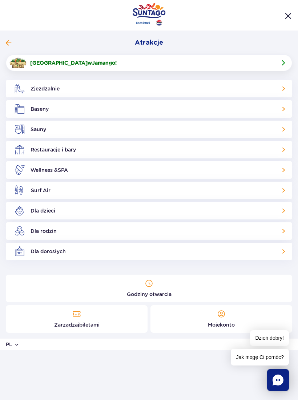  Describe the element at coordinates (77, 319) in the screenshot. I see `a: Zarządzaj biletami` at that location.